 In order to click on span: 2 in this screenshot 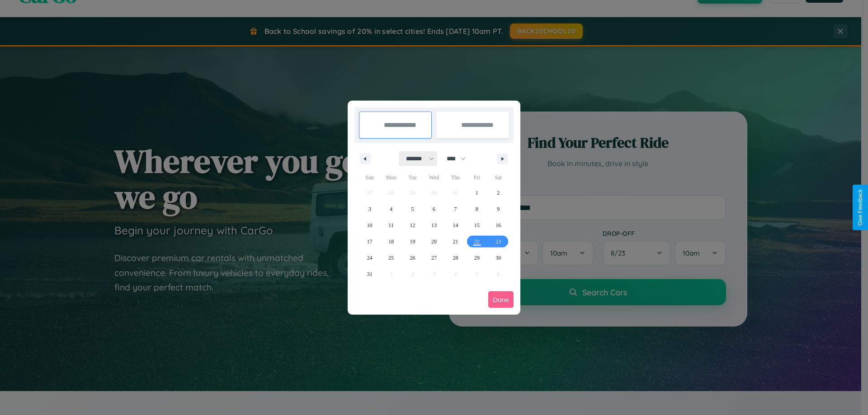, I will do `click(498, 193)`.